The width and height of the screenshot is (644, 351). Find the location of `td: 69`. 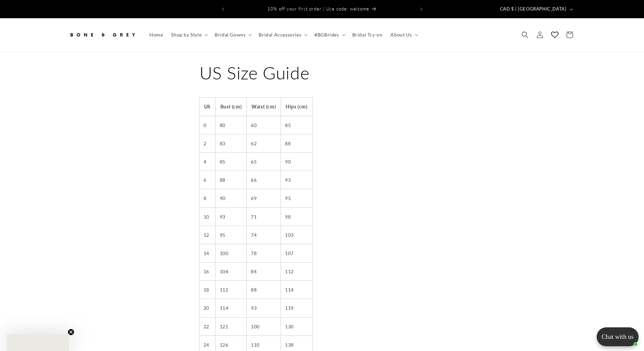

td: 69 is located at coordinates (264, 198).